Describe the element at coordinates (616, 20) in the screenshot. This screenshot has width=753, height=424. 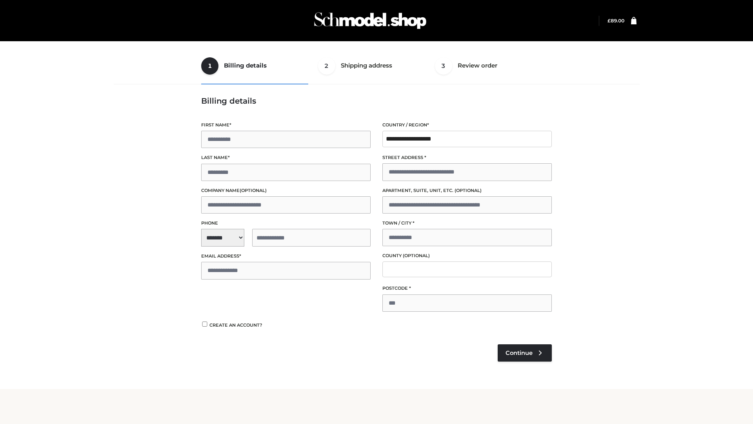
I see `a: £89.00` at that location.